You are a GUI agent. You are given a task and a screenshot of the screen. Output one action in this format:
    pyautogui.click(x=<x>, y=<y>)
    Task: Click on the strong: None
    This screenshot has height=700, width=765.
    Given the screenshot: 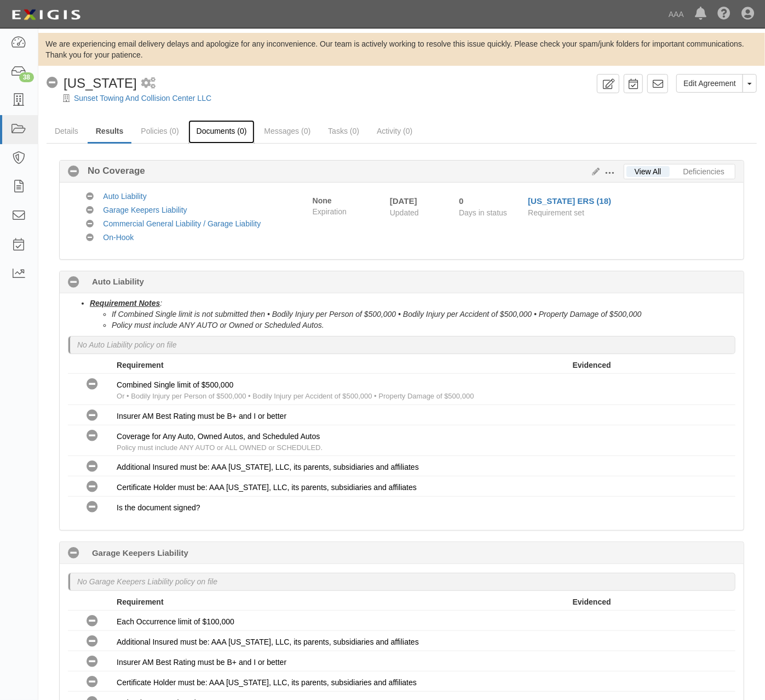 What is the action you would take?
    pyautogui.click(x=322, y=201)
    